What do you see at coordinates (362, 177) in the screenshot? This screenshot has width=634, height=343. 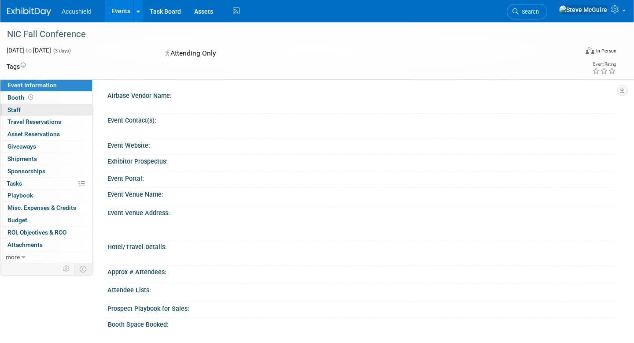 I see `div: Event Portal:` at bounding box center [362, 177].